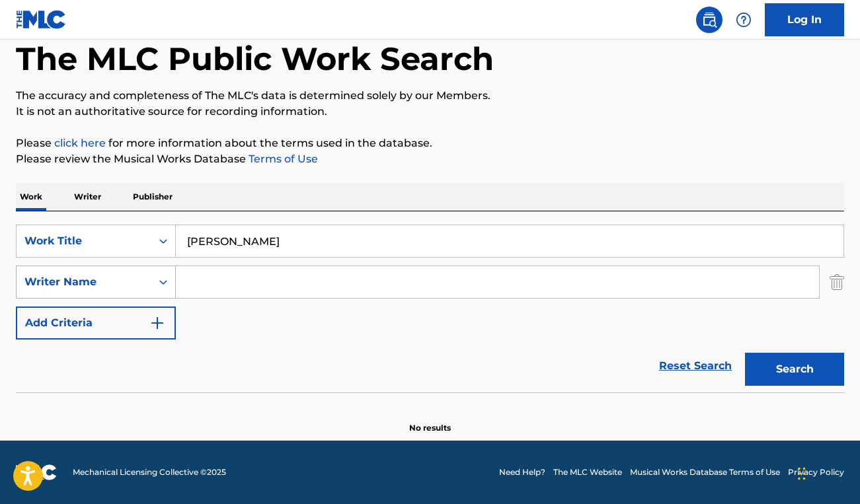 The width and height of the screenshot is (860, 504). Describe the element at coordinates (709, 20) in the screenshot. I see `a: Public Search` at that location.